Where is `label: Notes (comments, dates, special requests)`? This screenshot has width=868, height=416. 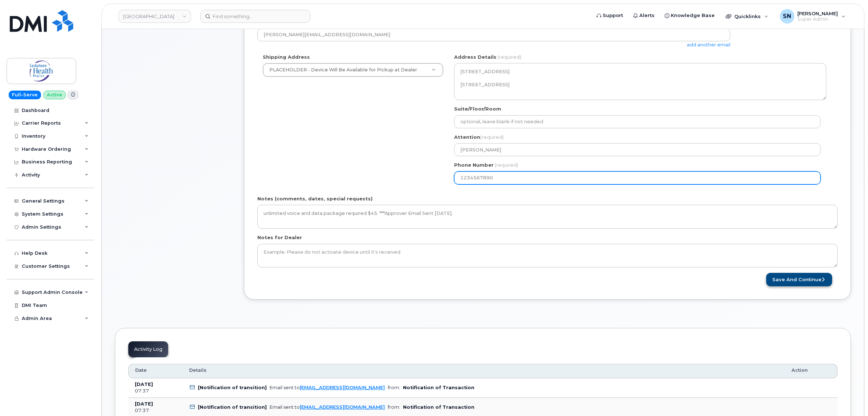
label: Notes (comments, dates, special requests) is located at coordinates (315, 199).